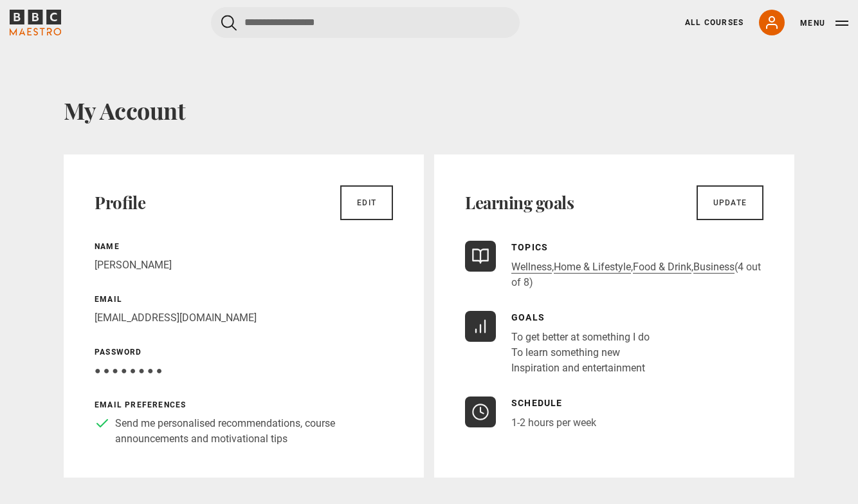  What do you see at coordinates (554, 422) in the screenshot?
I see `p: 1-2 hours per week` at bounding box center [554, 422].